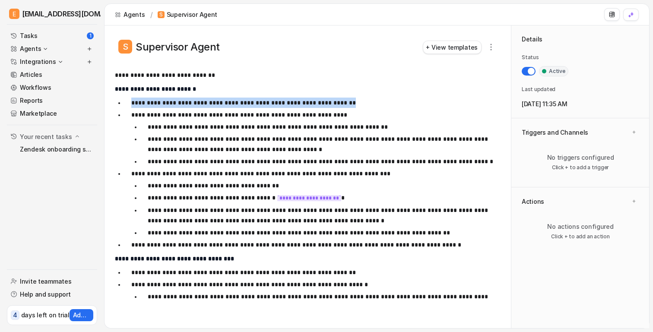  What do you see at coordinates (42, 62) in the screenshot?
I see `span: Integrations` at bounding box center [42, 62].